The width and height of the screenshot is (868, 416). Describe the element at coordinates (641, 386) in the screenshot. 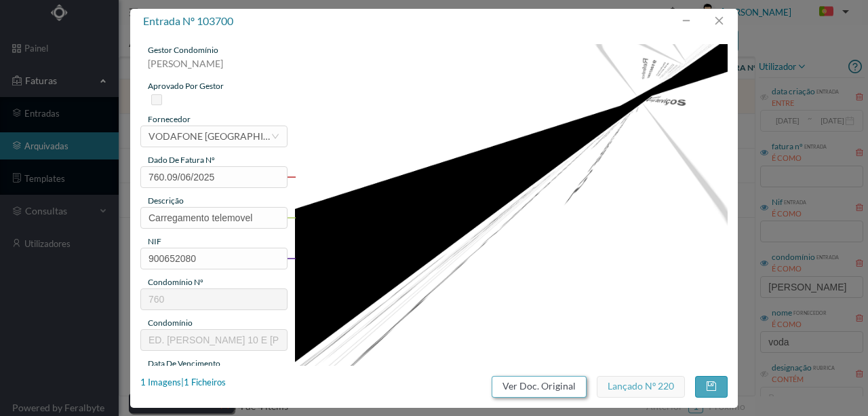

I see `button: Lançado nº 220` at that location.